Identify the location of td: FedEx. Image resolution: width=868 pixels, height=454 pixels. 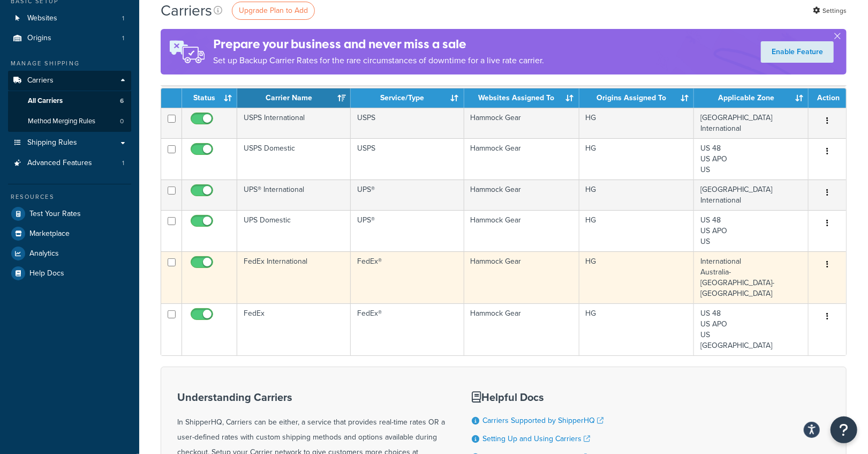
(294, 329).